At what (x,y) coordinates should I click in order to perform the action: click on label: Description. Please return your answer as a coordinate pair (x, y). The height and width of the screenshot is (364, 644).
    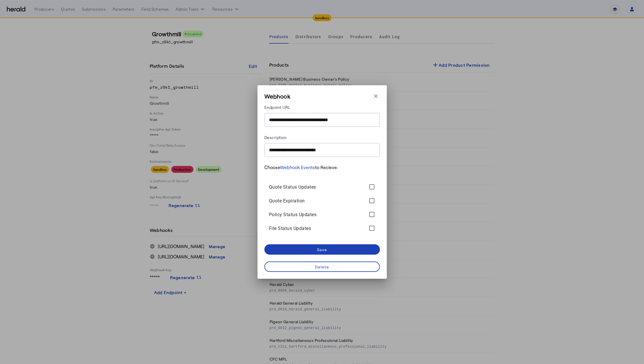
    Looking at the image, I should click on (276, 137).